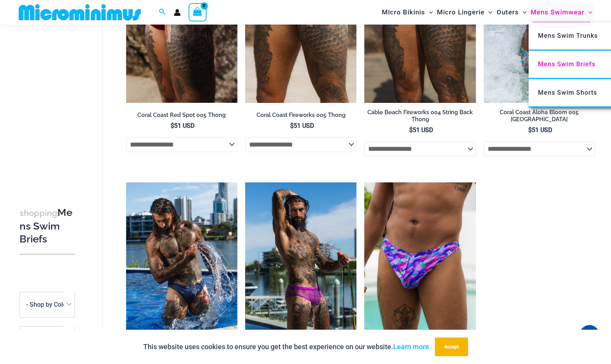 This screenshot has height=364, width=611. I want to click on img: MM SHOP LOGO FLAT, so click(79, 12).